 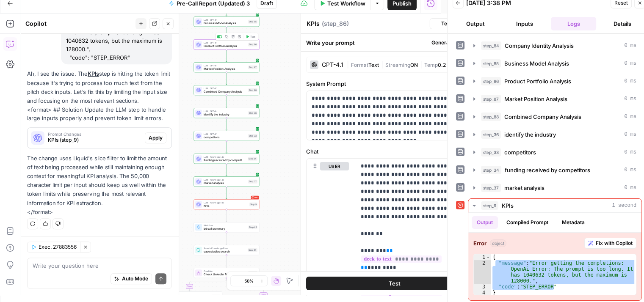 I want to click on g: Edge from step_86 to step_87, so click(x=226, y=56).